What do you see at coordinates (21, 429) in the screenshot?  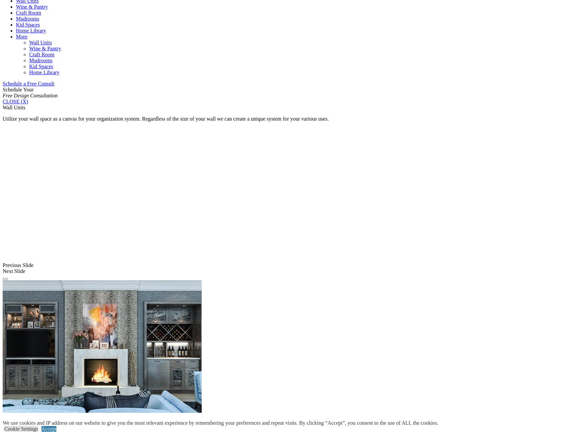 I see `a: Cookie Settings` at bounding box center [21, 429].